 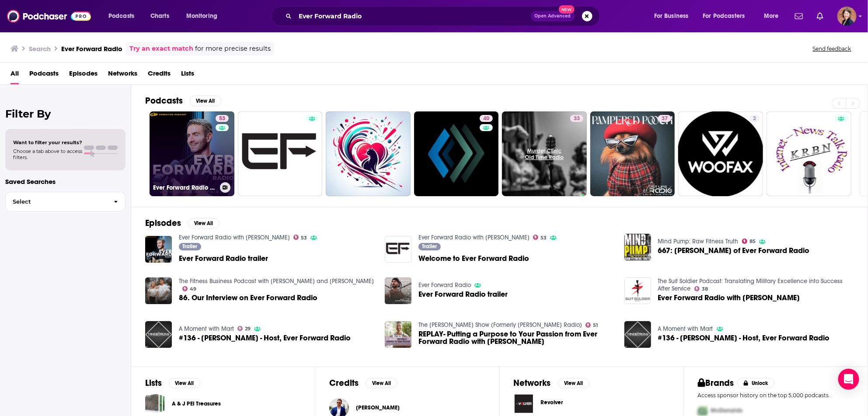 I want to click on a: Mind Pump: Raw Fitness Truth, so click(x=699, y=241).